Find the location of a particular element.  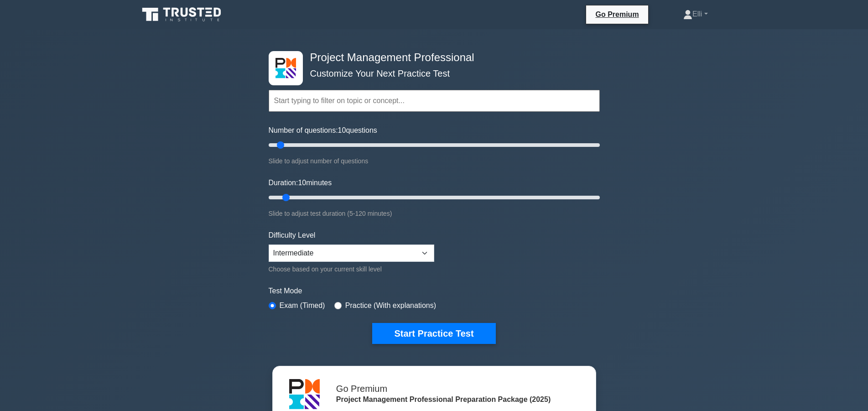

label: Practice (With explanations) is located at coordinates (391, 306).